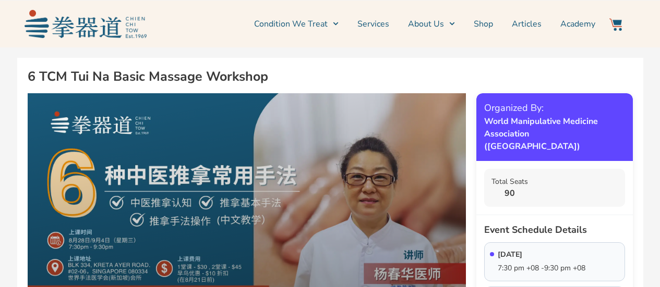  I want to click on h2: 6 TCM Tui Na Basic Massage Workshop, so click(330, 77).